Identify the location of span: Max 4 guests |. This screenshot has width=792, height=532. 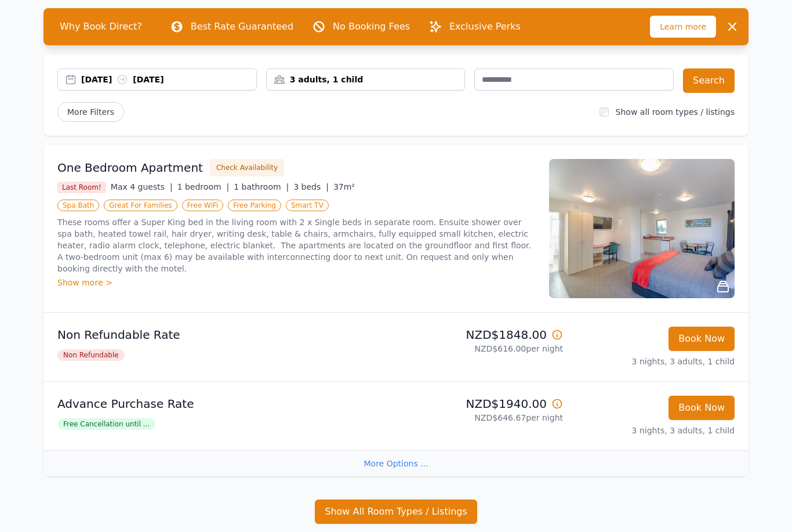
(142, 187).